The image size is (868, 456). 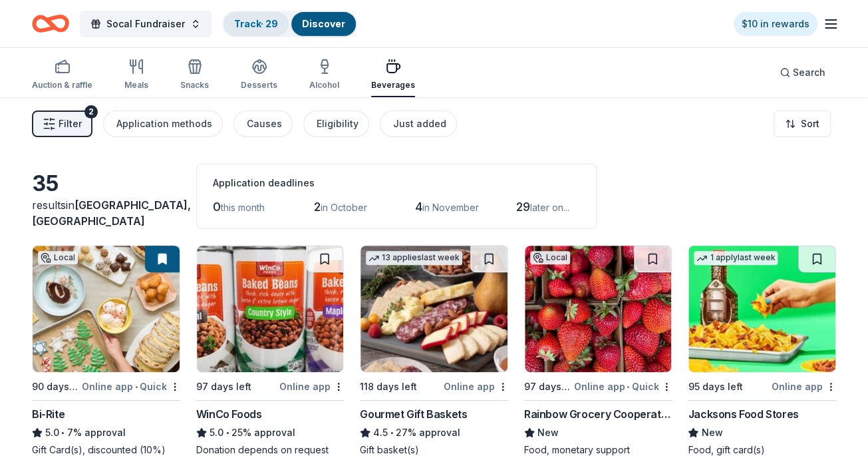 I want to click on span: in, so click(x=111, y=212).